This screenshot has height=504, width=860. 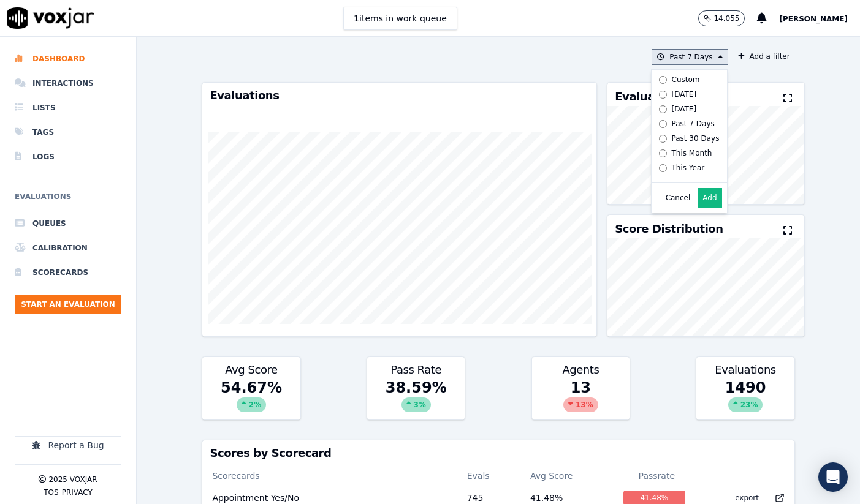 I want to click on div: 1490, so click(x=745, y=399).